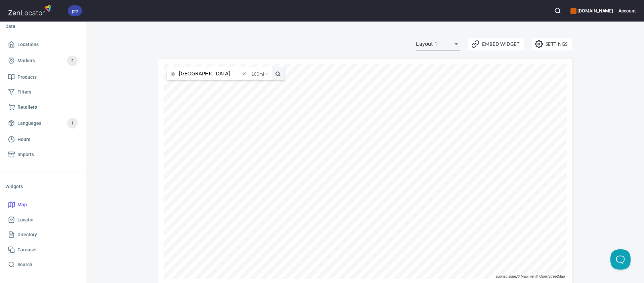  I want to click on button: Account, so click(627, 11).